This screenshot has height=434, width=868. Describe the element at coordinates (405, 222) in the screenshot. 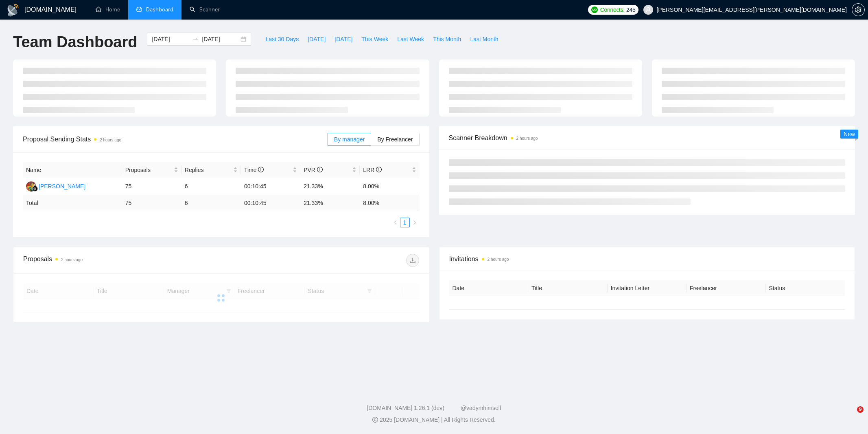

I see `li: 1` at that location.